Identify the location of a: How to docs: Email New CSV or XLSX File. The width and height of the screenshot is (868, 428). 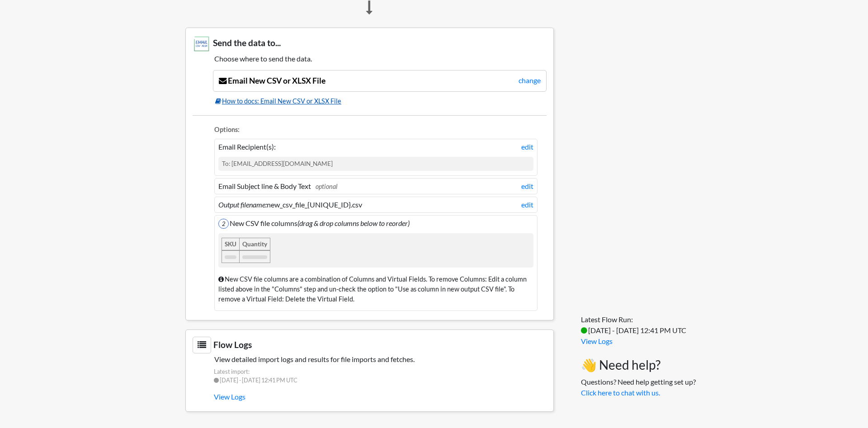
(380, 101).